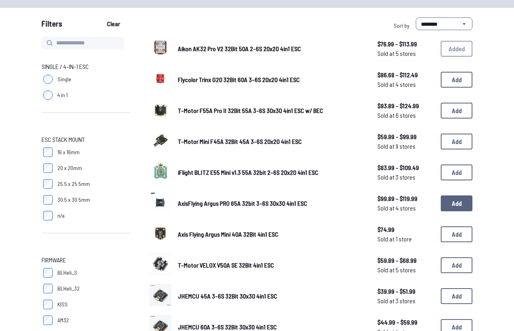 The image size is (514, 331). What do you see at coordinates (406, 322) in the screenshot?
I see `span: $44.99 - $59.99` at bounding box center [406, 322].